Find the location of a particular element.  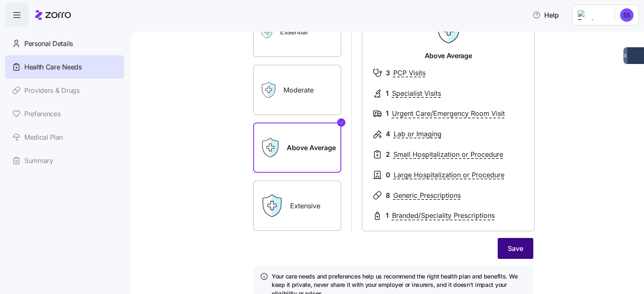

span: Large Hospitalization or Procedure is located at coordinates (449, 175).